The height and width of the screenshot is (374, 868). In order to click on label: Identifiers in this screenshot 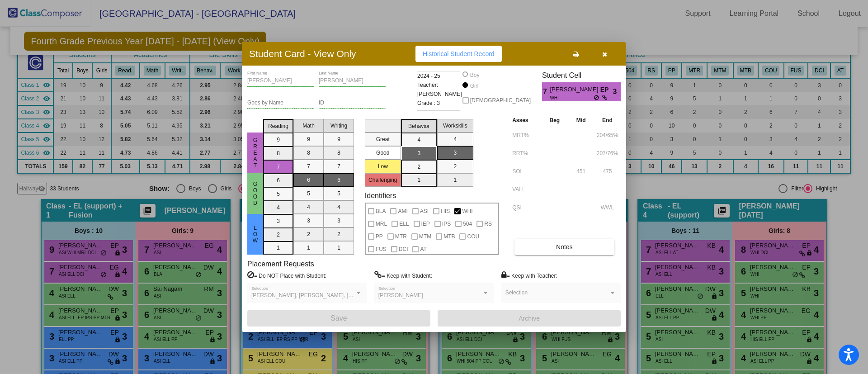, I will do `click(380, 195)`.